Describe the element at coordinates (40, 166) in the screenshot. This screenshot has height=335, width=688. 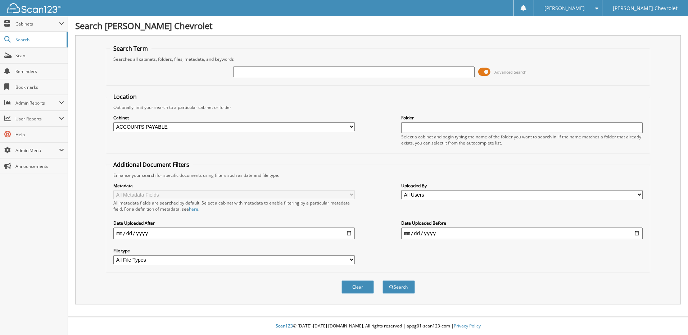
I see `span: Announcements` at that location.